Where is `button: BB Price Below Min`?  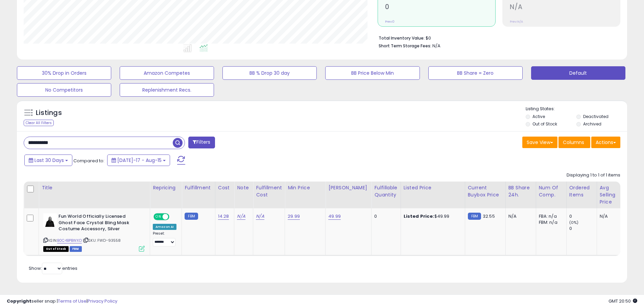 button: BB Price Below Min is located at coordinates (372, 73).